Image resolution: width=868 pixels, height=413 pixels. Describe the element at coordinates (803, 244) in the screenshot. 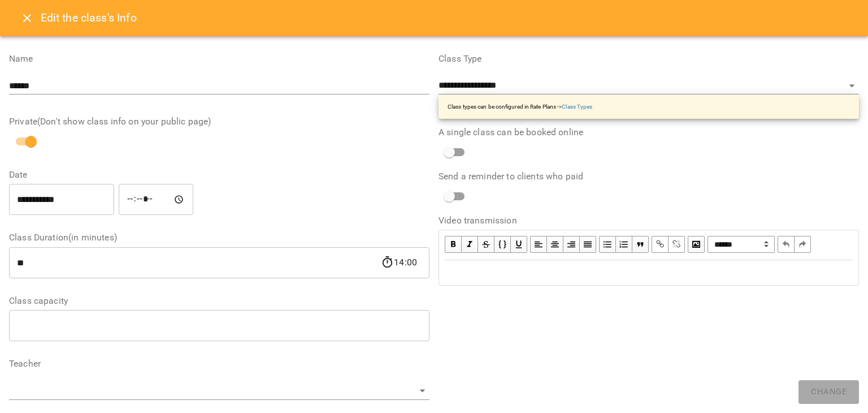

I see `button: Redo` at that location.